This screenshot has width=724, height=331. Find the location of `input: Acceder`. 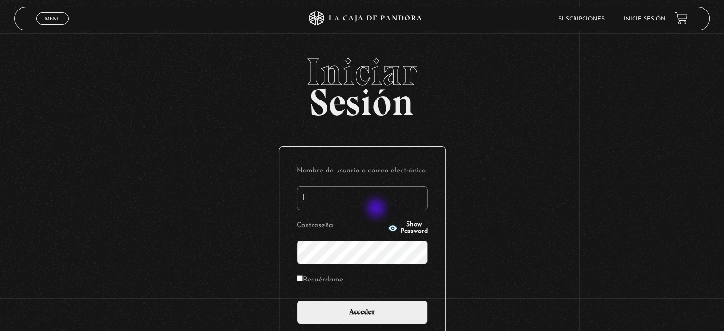

input: Acceder is located at coordinates (362, 312).